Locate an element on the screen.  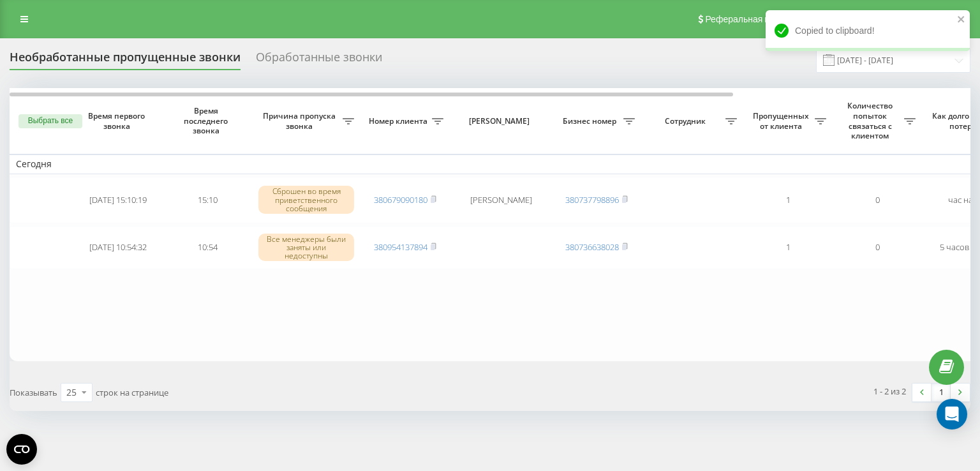
span: Реферальная программа is located at coordinates (758, 19).